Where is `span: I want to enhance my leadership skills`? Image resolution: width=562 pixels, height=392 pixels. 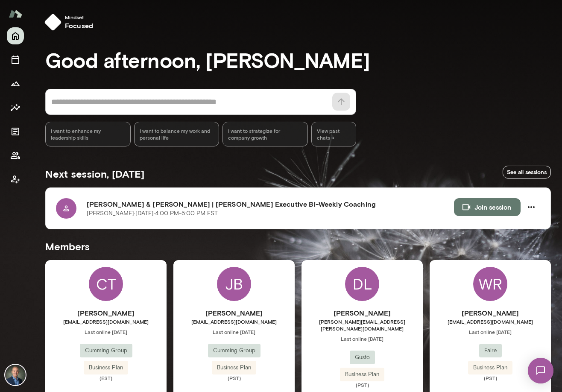 span: I want to enhance my leadership skills is located at coordinates (88, 134).